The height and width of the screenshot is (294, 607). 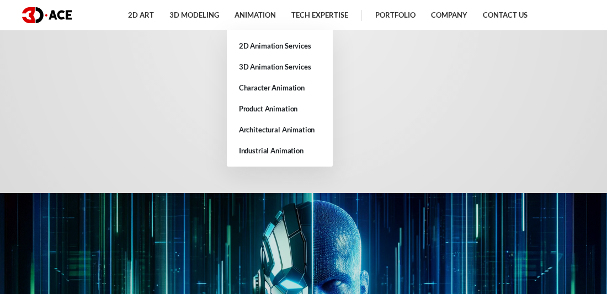 What do you see at coordinates (280, 67) in the screenshot?
I see `a: 3D Animation Services` at bounding box center [280, 67].